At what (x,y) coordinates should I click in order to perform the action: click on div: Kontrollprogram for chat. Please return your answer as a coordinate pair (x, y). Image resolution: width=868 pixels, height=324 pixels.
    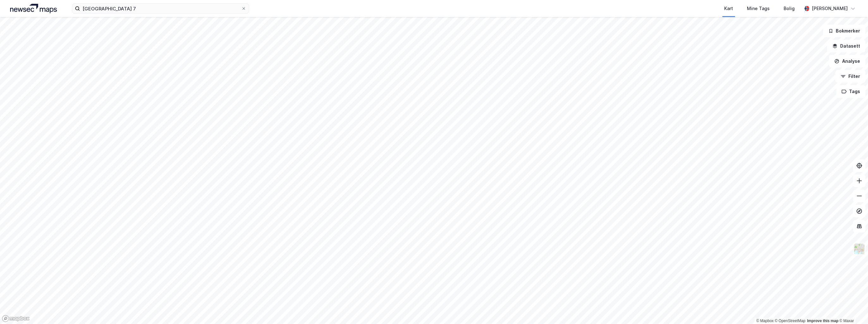
    Looking at the image, I should click on (852, 309).